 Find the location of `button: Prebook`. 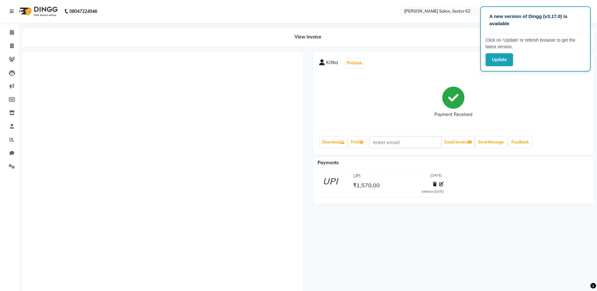

button: Prebook is located at coordinates (354, 63).